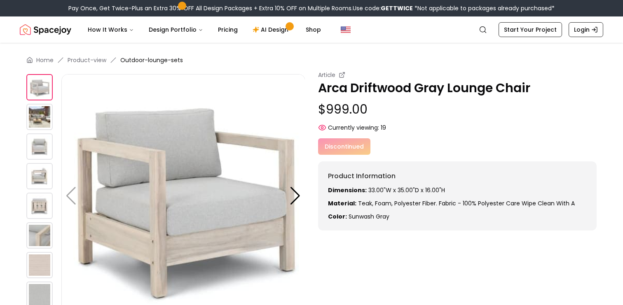 This screenshot has width=623, height=305. Describe the element at coordinates (87, 60) in the screenshot. I see `a: Product-view` at that location.